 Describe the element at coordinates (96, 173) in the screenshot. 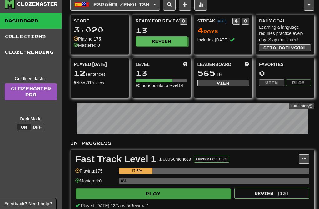

I see `div: Playing: 175` at that location.